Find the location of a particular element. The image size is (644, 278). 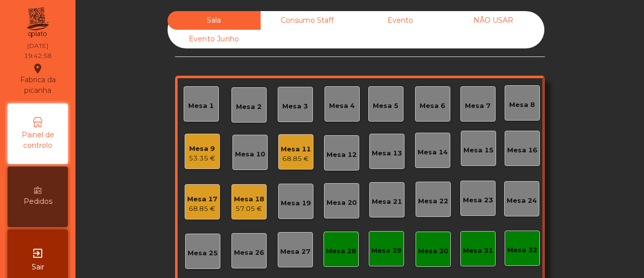

div: Mesa 3 is located at coordinates (295, 106).